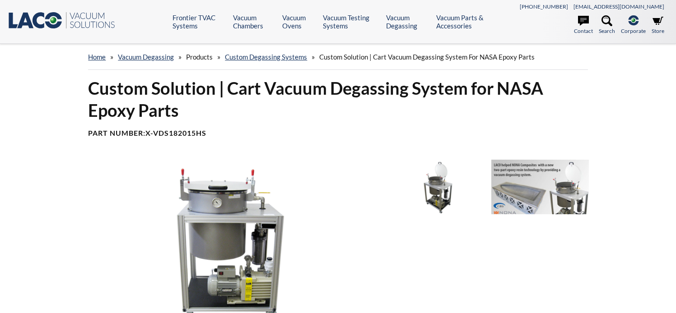 The image size is (676, 313). Describe the element at coordinates (351, 22) in the screenshot. I see `a: Vacuum Testing Systems` at that location.